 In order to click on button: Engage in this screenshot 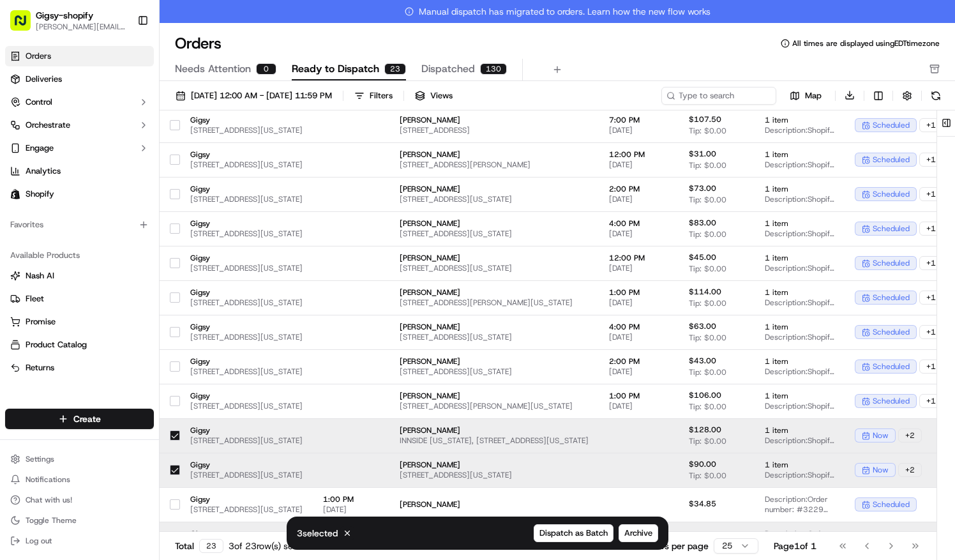, I will do `click(79, 148)`.